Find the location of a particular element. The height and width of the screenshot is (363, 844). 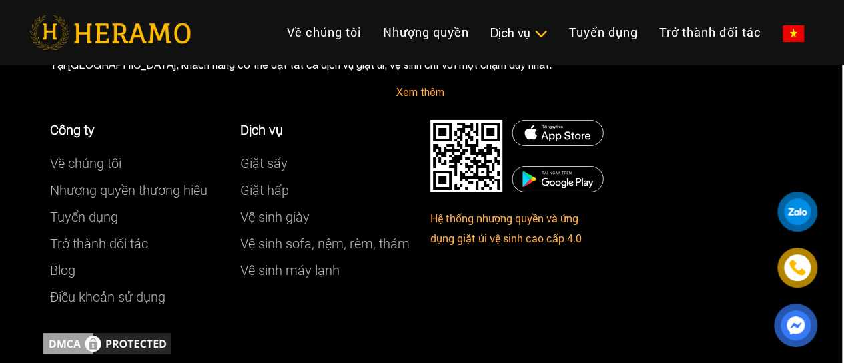

img: subToggleIcon is located at coordinates (541, 34).